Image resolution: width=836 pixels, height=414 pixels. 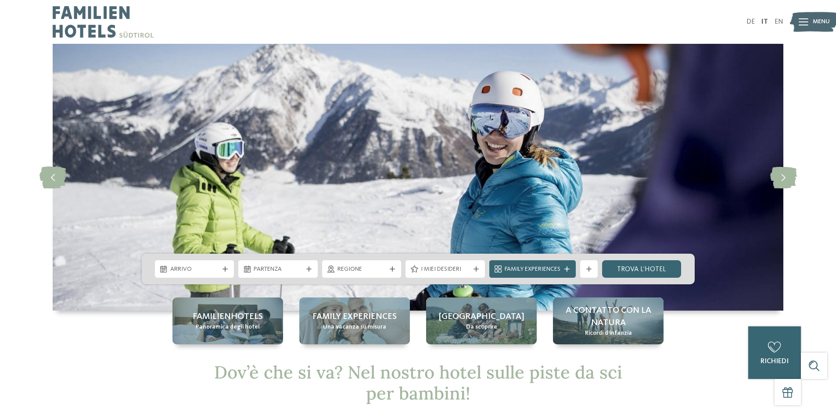 What do you see at coordinates (228, 317) in the screenshot?
I see `span: Familienhotels` at bounding box center [228, 317].